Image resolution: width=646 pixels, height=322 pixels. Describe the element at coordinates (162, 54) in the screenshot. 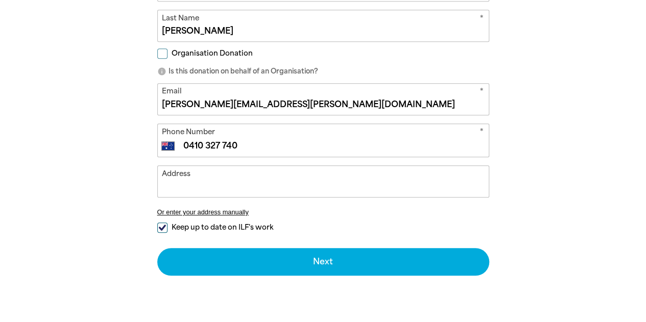

I see `input: Organisation Donation` at that location.